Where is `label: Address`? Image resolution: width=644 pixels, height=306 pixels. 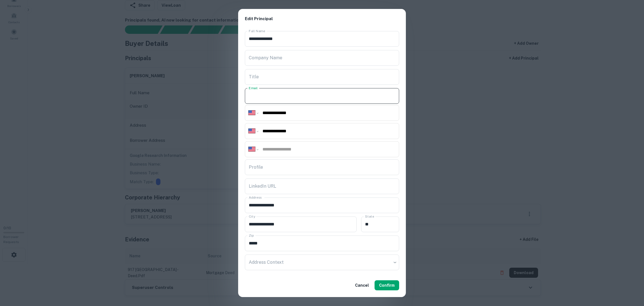
label: Address is located at coordinates (255, 197).